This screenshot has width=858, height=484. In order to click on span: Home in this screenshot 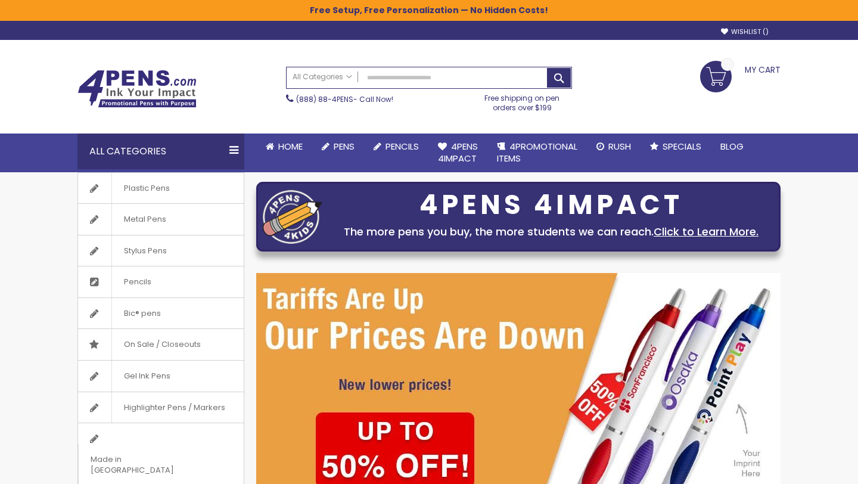, I will do `click(290, 146)`.